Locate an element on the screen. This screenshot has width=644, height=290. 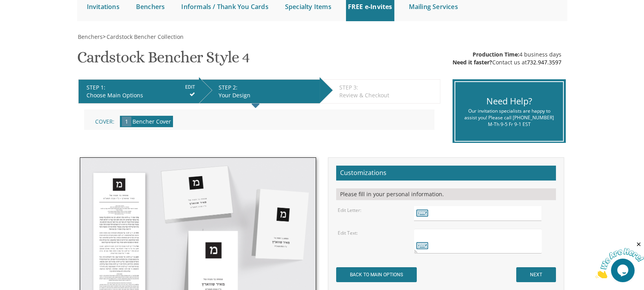
div: Please fill in your personal information. is located at coordinates (446, 194).